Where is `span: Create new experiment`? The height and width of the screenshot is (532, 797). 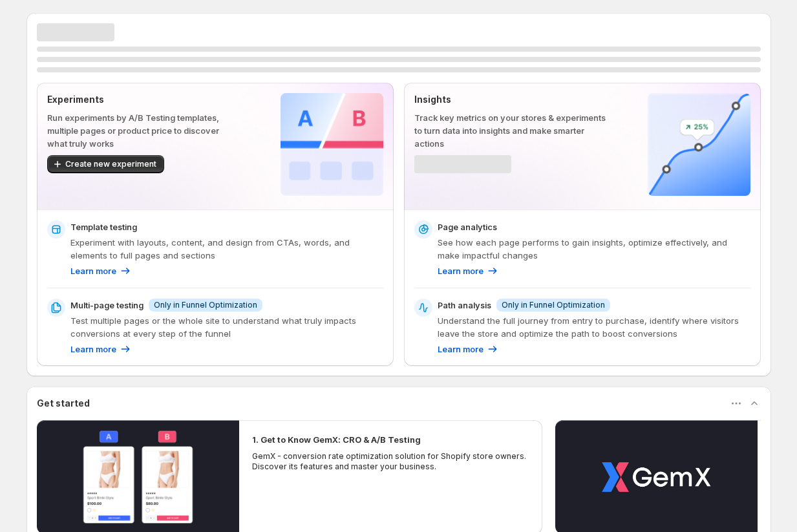 span: Create new experiment is located at coordinates (111, 164).